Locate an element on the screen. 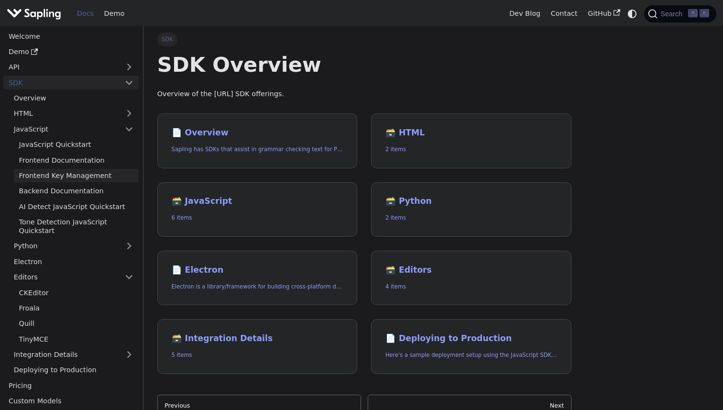  a: Editors is located at coordinates (64, 277).